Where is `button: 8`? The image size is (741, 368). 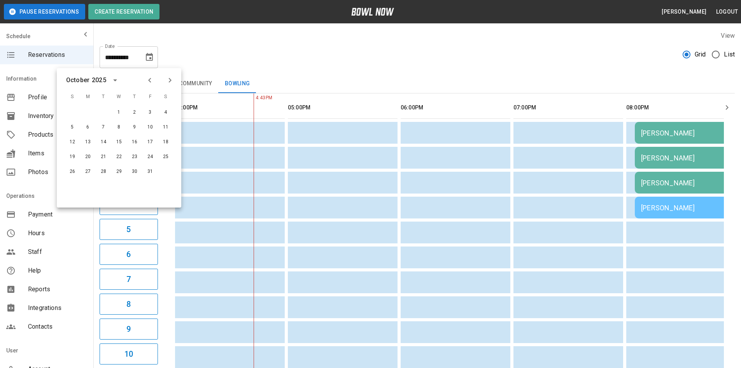
button: 8 is located at coordinates (129, 304).